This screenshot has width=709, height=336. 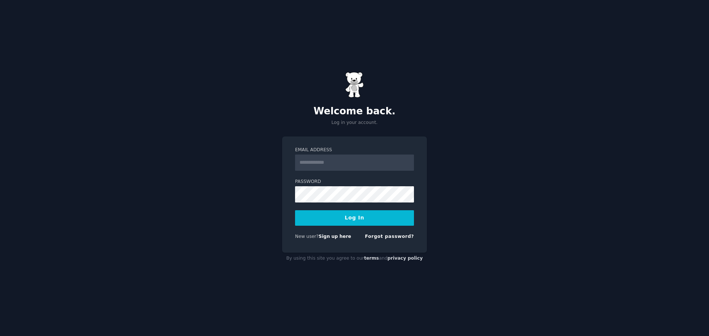 I want to click on h2: Welcome back., so click(x=354, y=111).